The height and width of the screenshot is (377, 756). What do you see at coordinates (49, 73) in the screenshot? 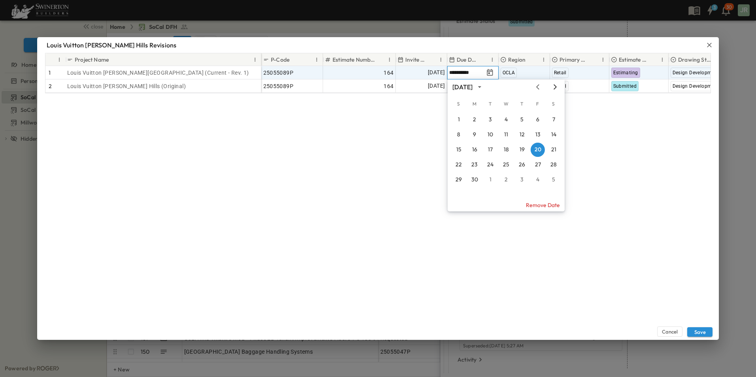
I see `p: 1` at bounding box center [49, 73].